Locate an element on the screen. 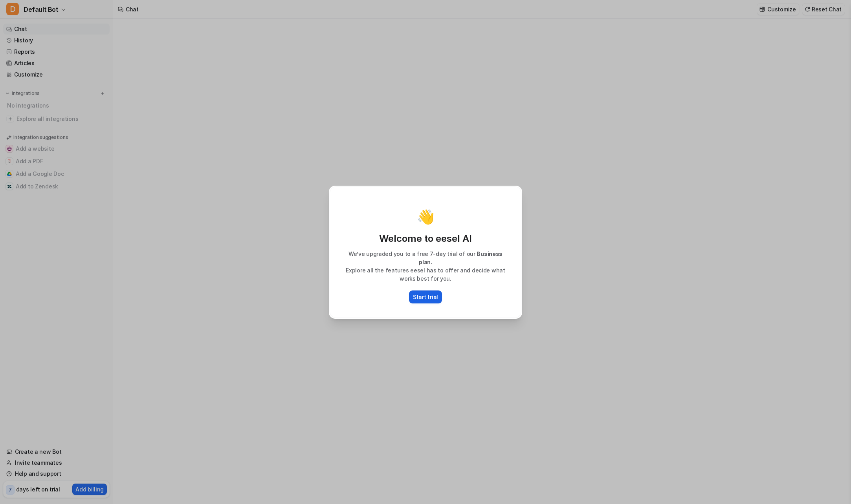 This screenshot has width=851, height=504. p: Start trial is located at coordinates (426, 297).